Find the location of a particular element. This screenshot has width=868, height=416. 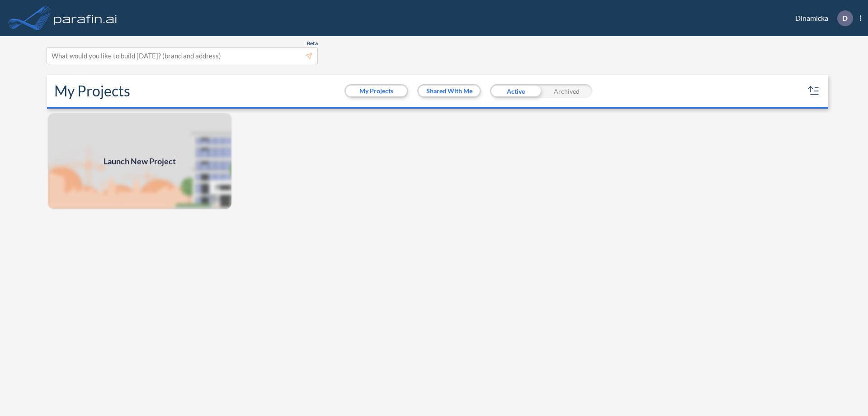

button: My Projects is located at coordinates (376, 91).